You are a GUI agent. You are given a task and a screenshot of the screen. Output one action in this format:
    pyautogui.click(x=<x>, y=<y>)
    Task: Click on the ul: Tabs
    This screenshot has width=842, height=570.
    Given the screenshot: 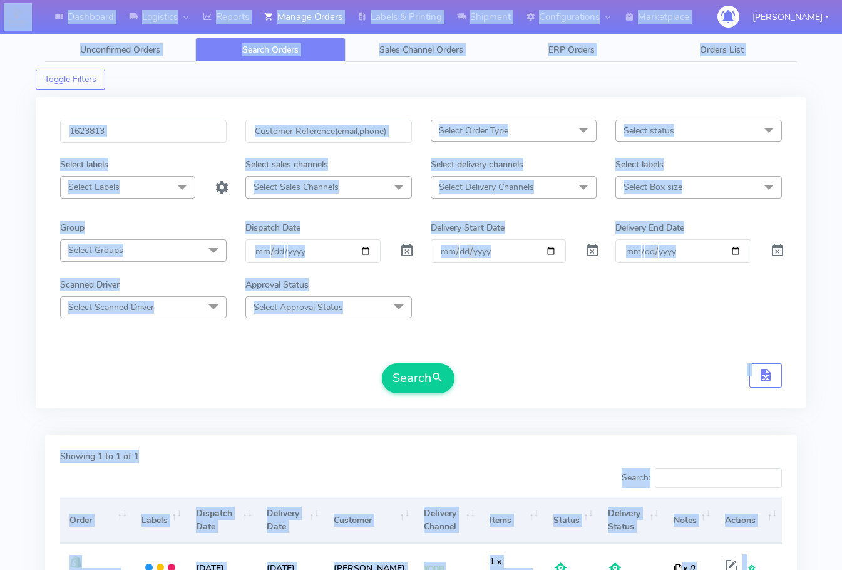 What is the action you would take?
    pyautogui.click(x=421, y=49)
    